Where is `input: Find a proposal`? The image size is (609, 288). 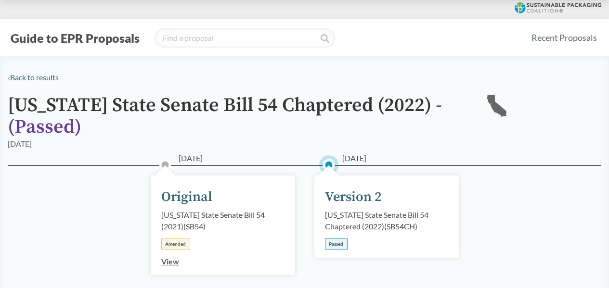
input: Find a proposal is located at coordinates (244, 38).